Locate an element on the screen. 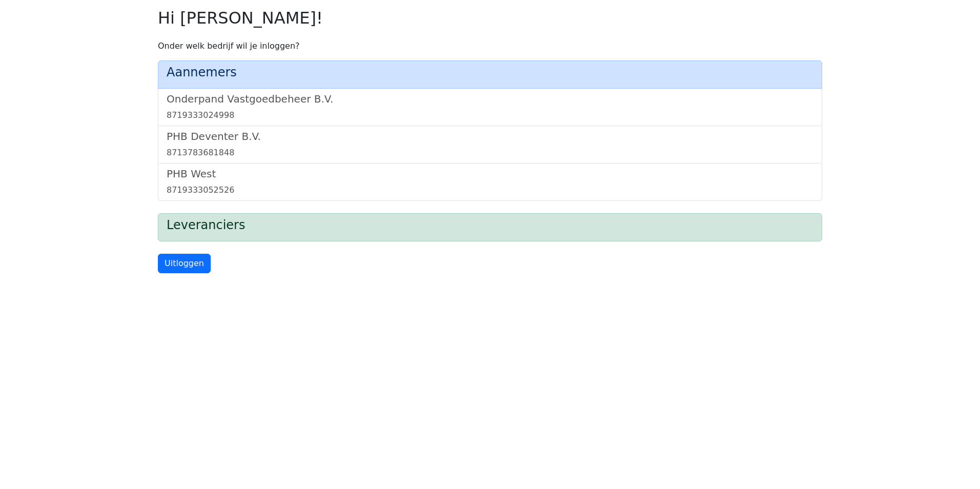 Image resolution: width=980 pixels, height=489 pixels. div: 8713783681848 is located at coordinates (490, 153).